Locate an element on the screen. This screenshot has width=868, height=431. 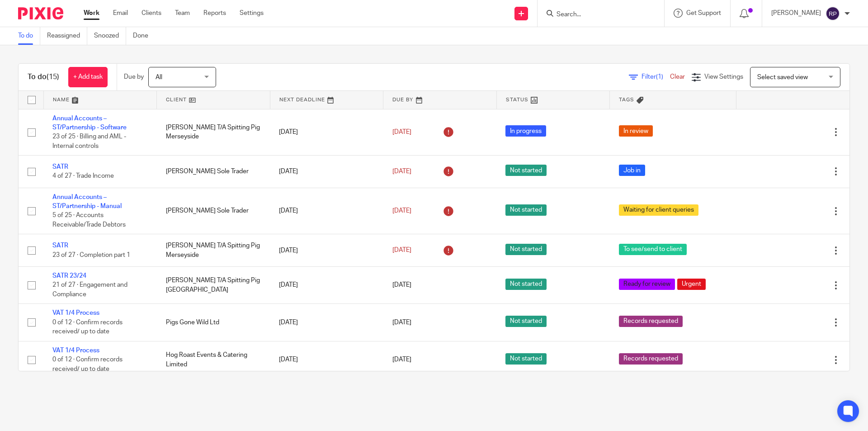
a: To do is located at coordinates (29, 35).